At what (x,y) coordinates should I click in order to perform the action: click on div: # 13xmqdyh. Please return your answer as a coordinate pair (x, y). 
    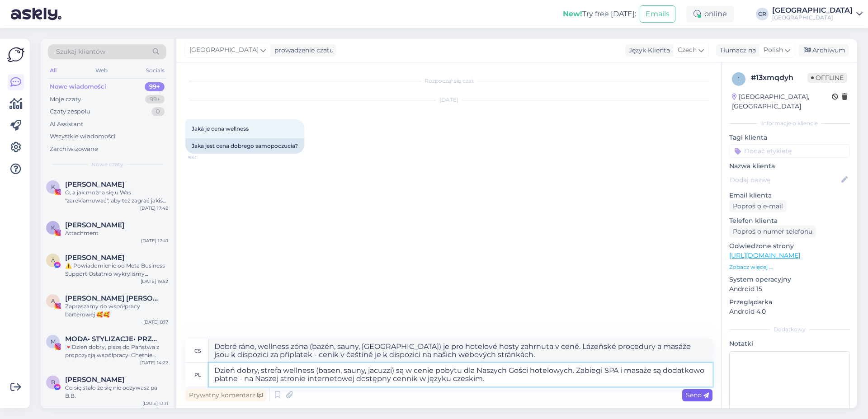
    Looking at the image, I should click on (779, 78).